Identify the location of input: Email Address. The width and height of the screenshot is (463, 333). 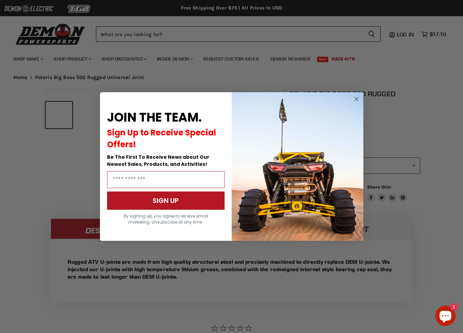
(166, 180).